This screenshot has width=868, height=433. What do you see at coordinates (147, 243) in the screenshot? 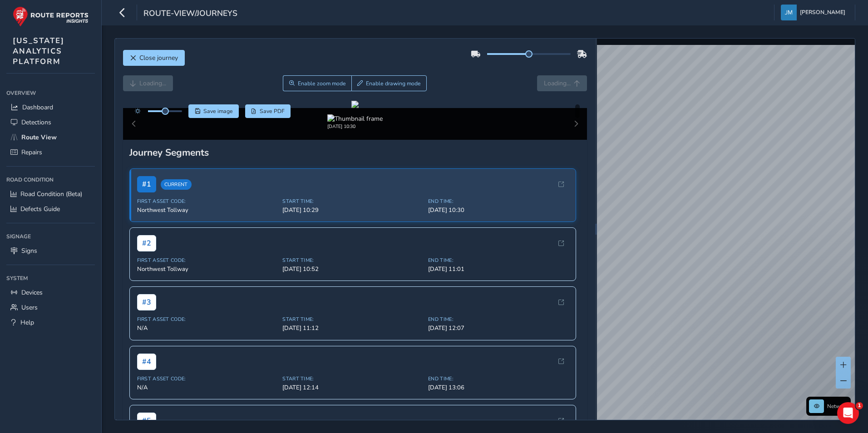
I see `span: # 2` at bounding box center [147, 243].